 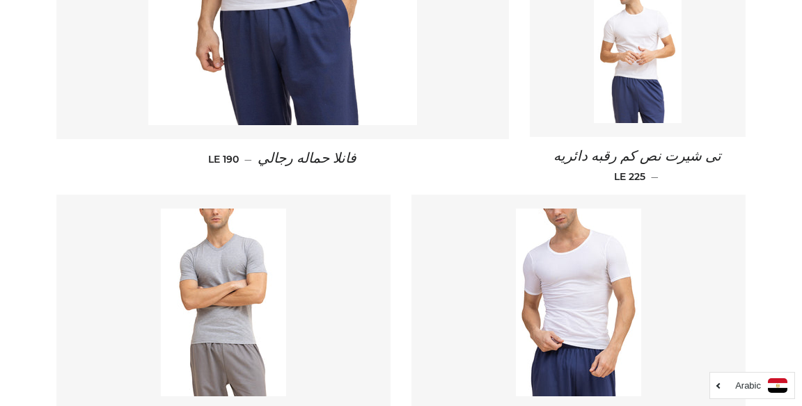 What do you see at coordinates (629, 177) in the screenshot?
I see `span: LE 225` at bounding box center [629, 177].